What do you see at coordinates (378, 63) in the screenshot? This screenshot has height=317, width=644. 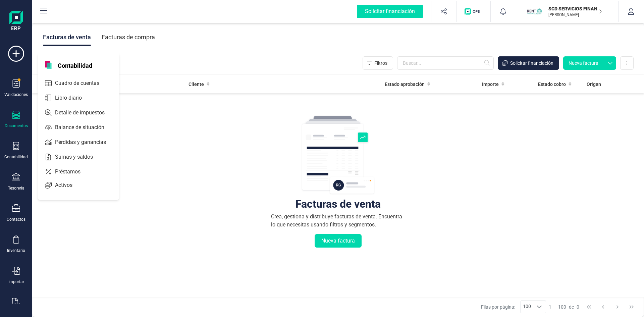 I see `button: Filtros` at bounding box center [378, 63].